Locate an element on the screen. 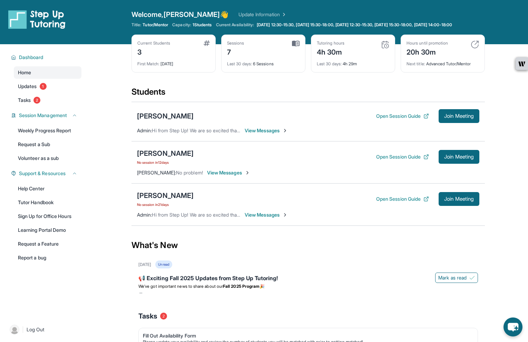 The height and width of the screenshot is (342, 528). div: 6 Sessions is located at coordinates (263, 62).